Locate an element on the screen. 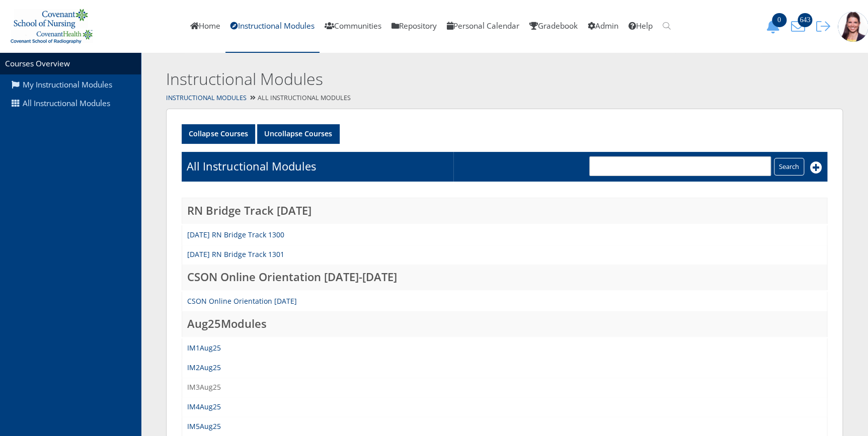  a: Uncollapse Courses is located at coordinates (298, 134).